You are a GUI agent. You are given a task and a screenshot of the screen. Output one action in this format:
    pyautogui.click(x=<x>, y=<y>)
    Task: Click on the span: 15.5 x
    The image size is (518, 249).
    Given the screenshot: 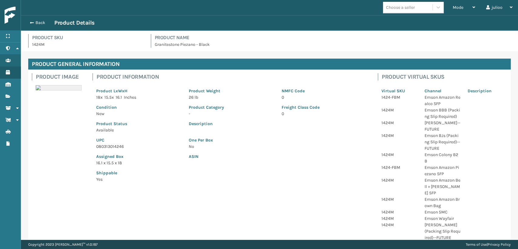 What is the action you would take?
    pyautogui.click(x=109, y=97)
    